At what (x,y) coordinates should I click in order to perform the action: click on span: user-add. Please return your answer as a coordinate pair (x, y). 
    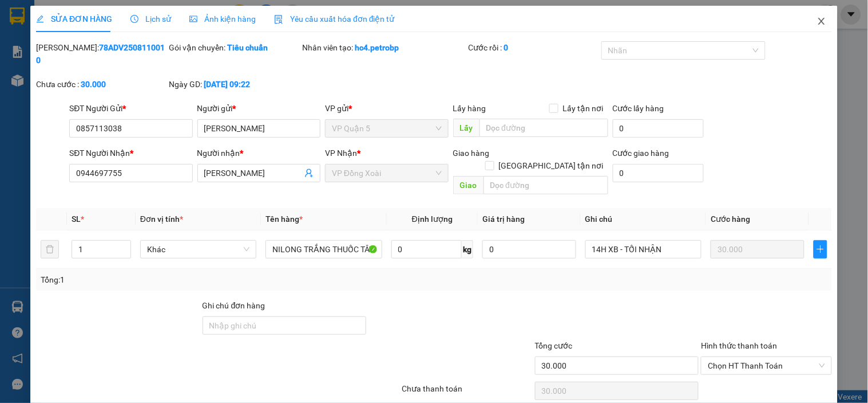
    Looking at the image, I should click on (309, 173).